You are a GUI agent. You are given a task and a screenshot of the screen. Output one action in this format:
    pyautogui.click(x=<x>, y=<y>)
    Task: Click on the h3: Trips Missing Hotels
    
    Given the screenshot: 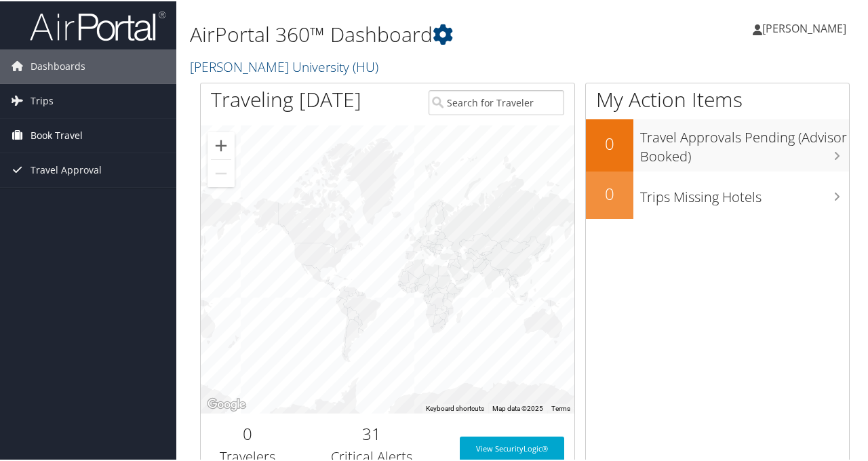 What is the action you would take?
    pyautogui.click(x=744, y=193)
    